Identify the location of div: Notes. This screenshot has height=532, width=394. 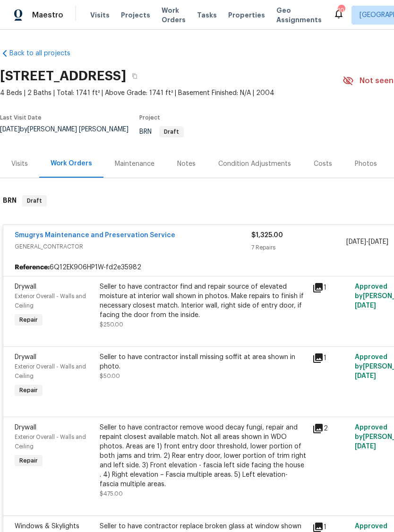
(186, 164).